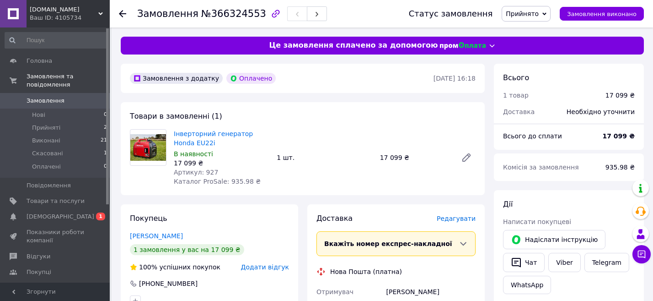 The height and width of the screenshot is (301, 653). What do you see at coordinates (105, 128) in the screenshot?
I see `span: 2` at bounding box center [105, 128].